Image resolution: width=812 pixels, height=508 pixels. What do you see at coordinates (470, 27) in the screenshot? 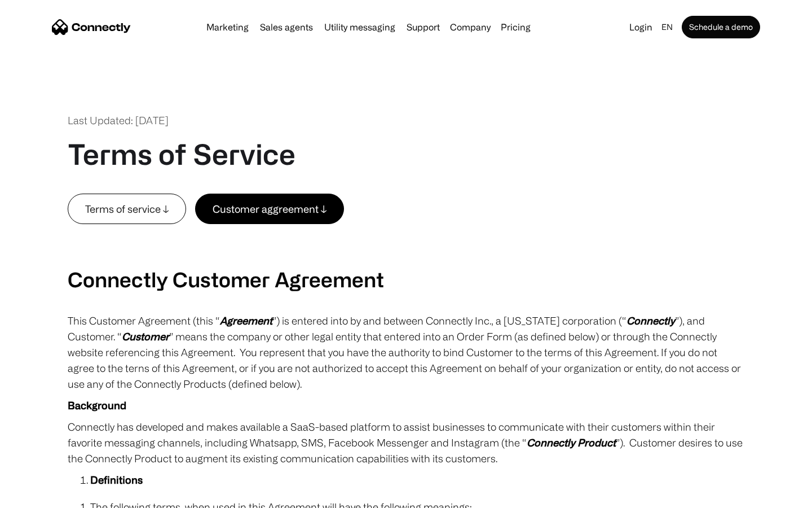
I see `div: Company` at bounding box center [470, 27].